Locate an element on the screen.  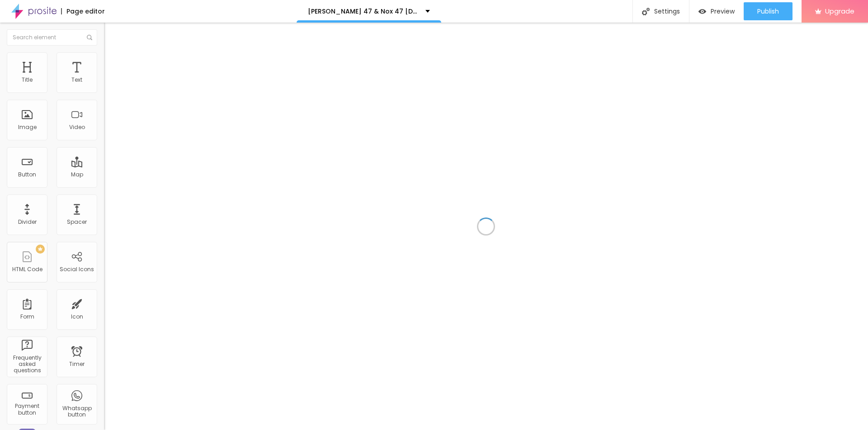
div: Timer is located at coordinates (77, 365).